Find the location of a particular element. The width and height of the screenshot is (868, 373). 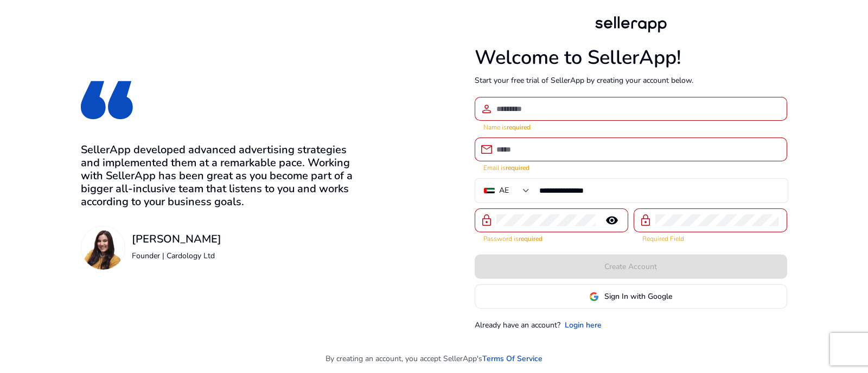

span: email is located at coordinates (486, 150).